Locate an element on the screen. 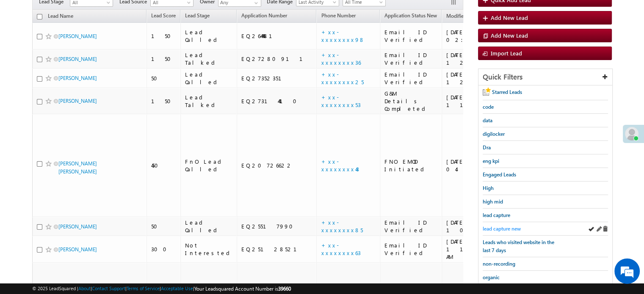 Image resolution: width=644 pixels, height=294 pixels. input: Check all records is located at coordinates (40, 17).